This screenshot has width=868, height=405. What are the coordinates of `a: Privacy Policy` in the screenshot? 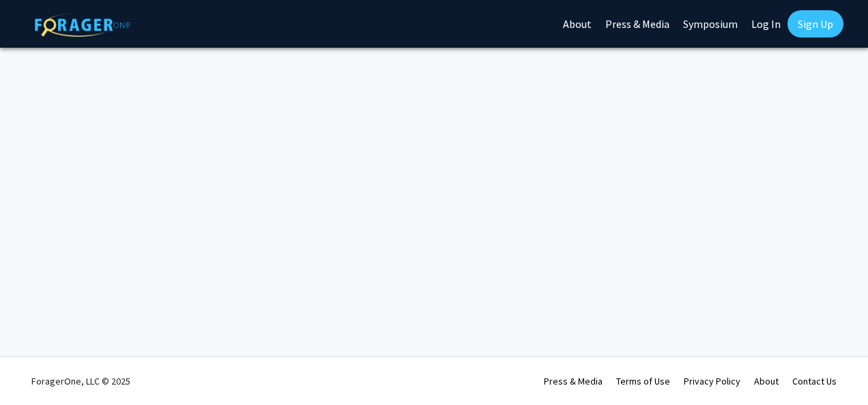 It's located at (712, 381).